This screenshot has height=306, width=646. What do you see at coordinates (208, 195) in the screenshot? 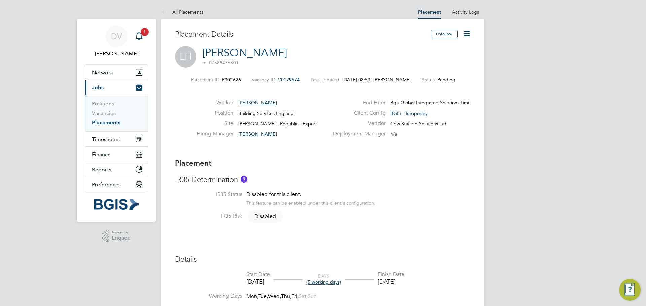
I see `label: IR35 Status` at bounding box center [208, 195].